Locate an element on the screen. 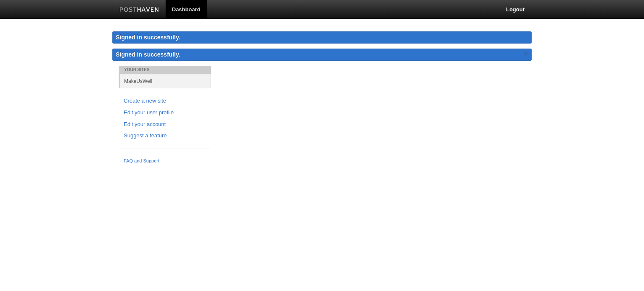  img: Posthaven-bar is located at coordinates (139, 10).